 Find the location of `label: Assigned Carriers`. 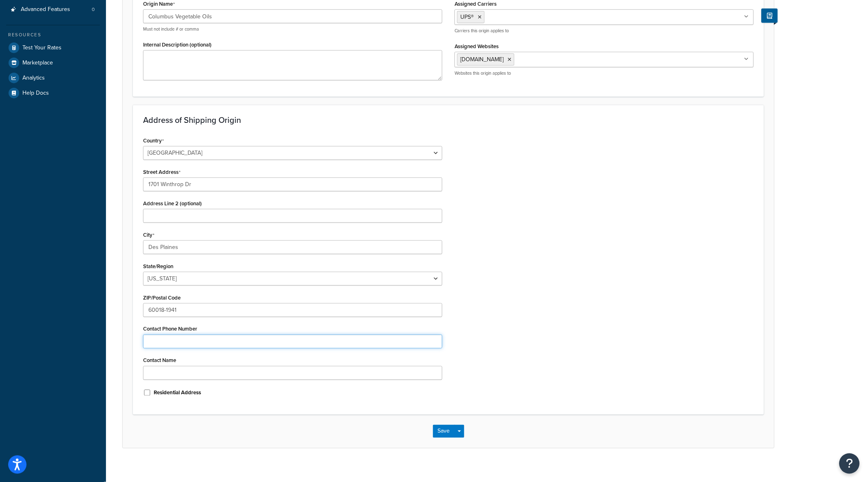

label: Assigned Carriers is located at coordinates (476, 4).